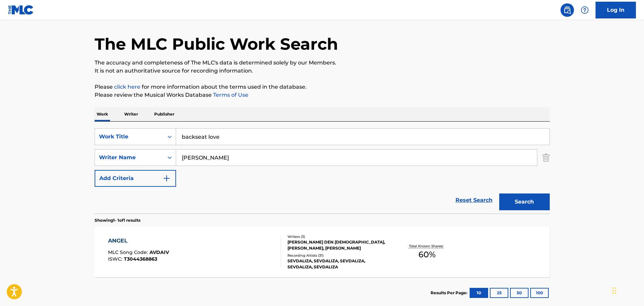 Image resolution: width=644 pixels, height=306 pixels. I want to click on span: 60 %, so click(427, 255).